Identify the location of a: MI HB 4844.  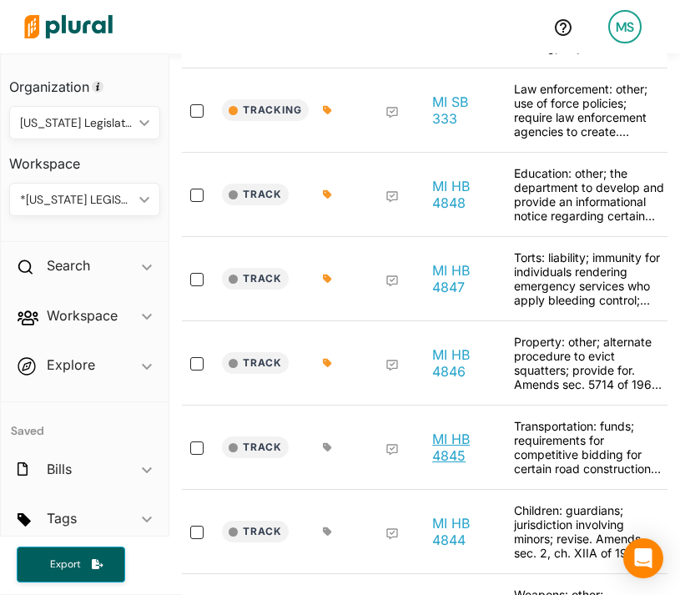
(464, 532).